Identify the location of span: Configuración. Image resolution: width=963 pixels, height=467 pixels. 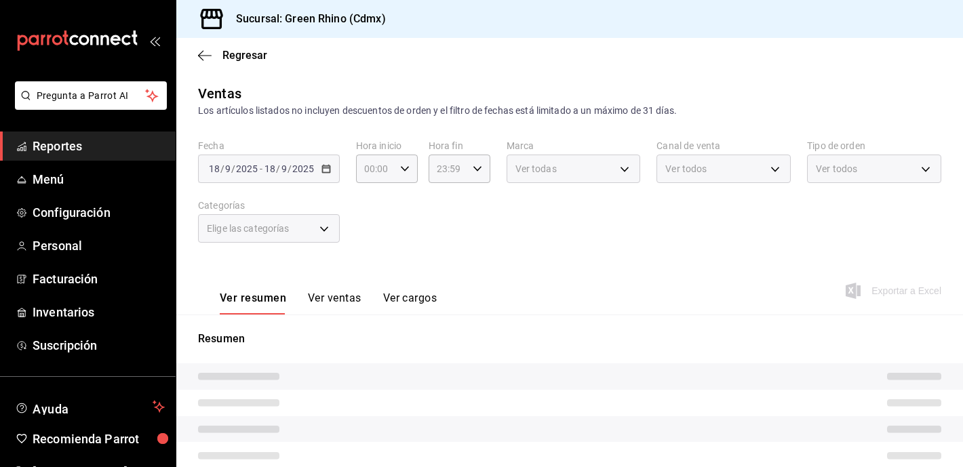
(98, 212).